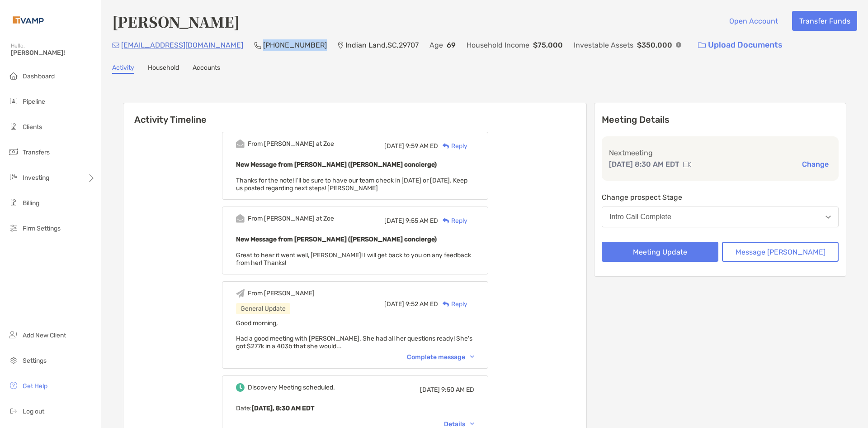 This screenshot has height=428, width=868. I want to click on img: dashboard icon, so click(13, 76).